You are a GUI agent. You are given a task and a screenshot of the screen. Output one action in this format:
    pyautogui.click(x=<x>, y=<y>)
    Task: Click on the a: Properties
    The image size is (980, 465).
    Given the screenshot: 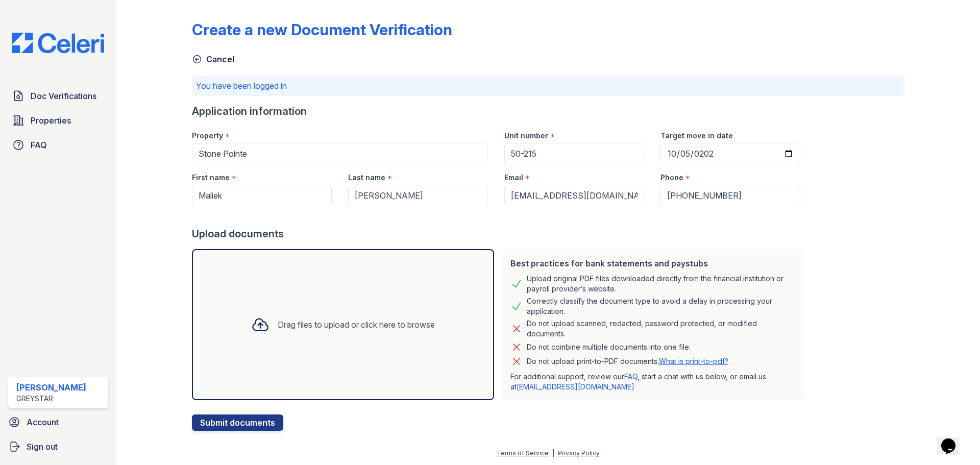 What is the action you would take?
    pyautogui.click(x=59, y=121)
    